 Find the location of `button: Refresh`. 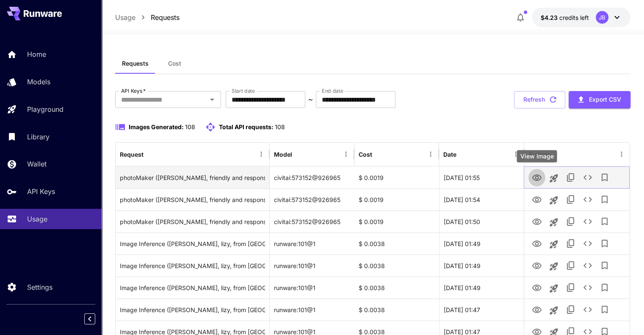

button: Refresh is located at coordinates (540, 99).